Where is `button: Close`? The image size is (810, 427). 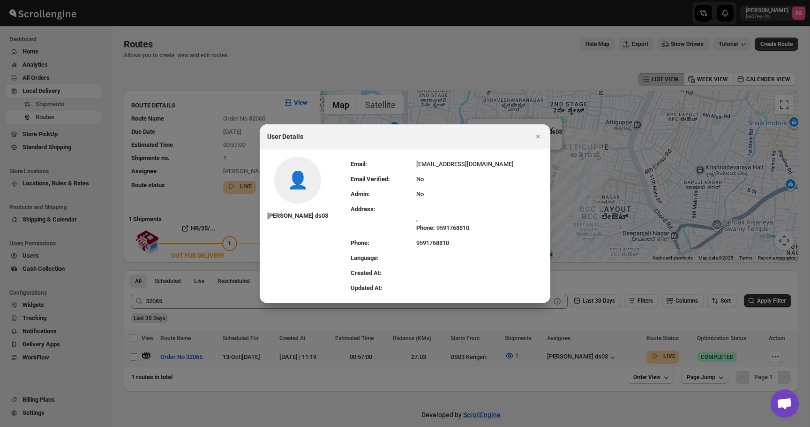
button: Close is located at coordinates (538, 136).